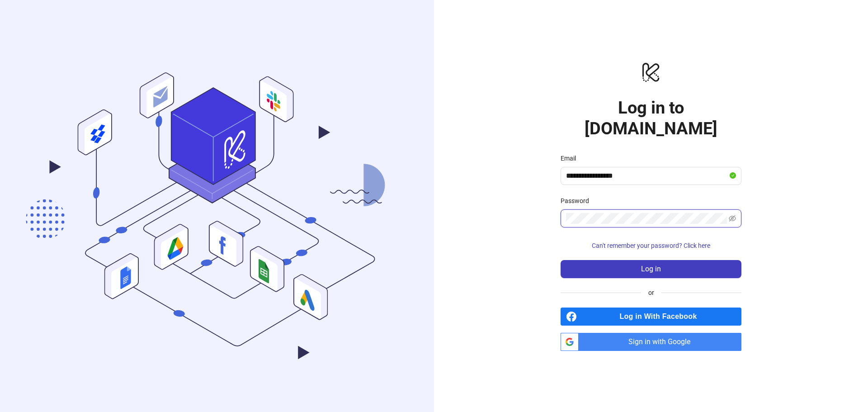 The width and height of the screenshot is (868, 412). What do you see at coordinates (651, 342) in the screenshot?
I see `a: Sign in with Google` at bounding box center [651, 342].